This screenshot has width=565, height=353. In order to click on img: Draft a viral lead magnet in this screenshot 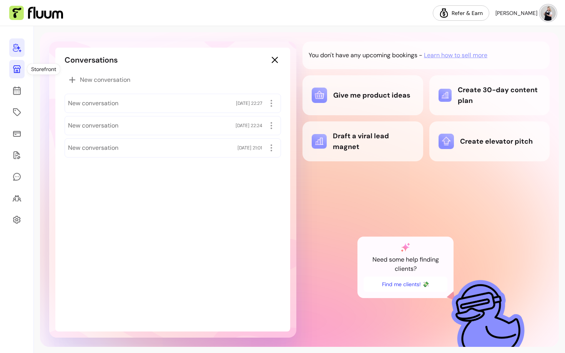, I will do `click(319, 141)`.